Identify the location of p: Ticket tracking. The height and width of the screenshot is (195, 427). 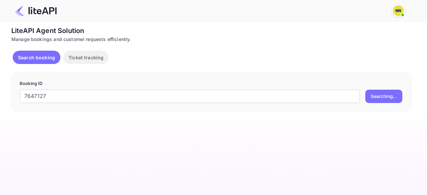
(86, 57).